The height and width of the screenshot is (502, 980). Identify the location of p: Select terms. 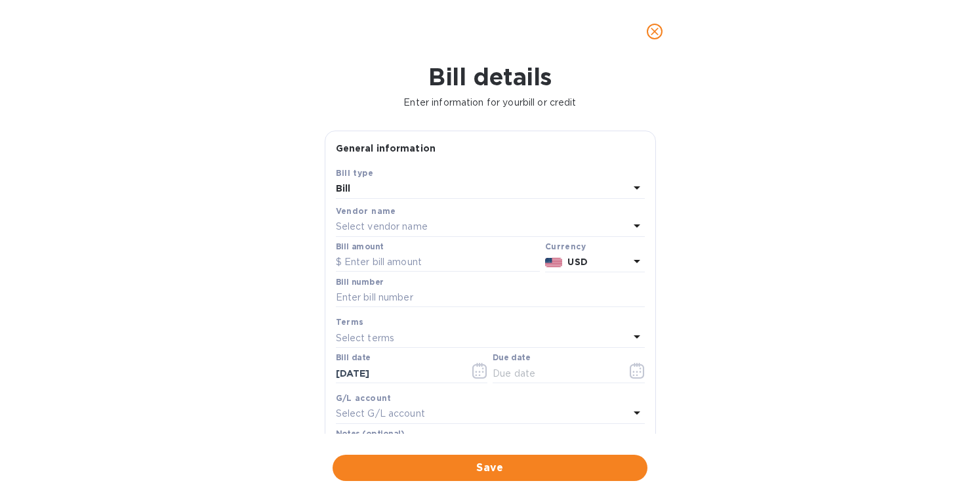
(365, 338).